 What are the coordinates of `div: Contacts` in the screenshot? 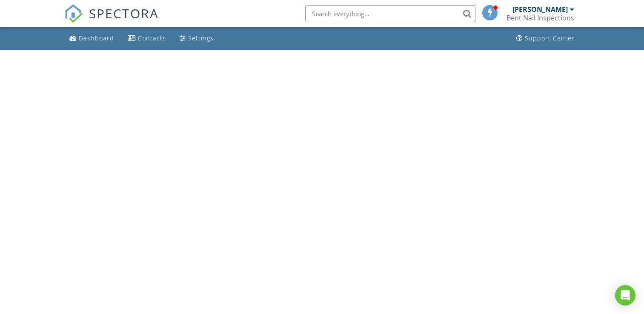 It's located at (152, 38).